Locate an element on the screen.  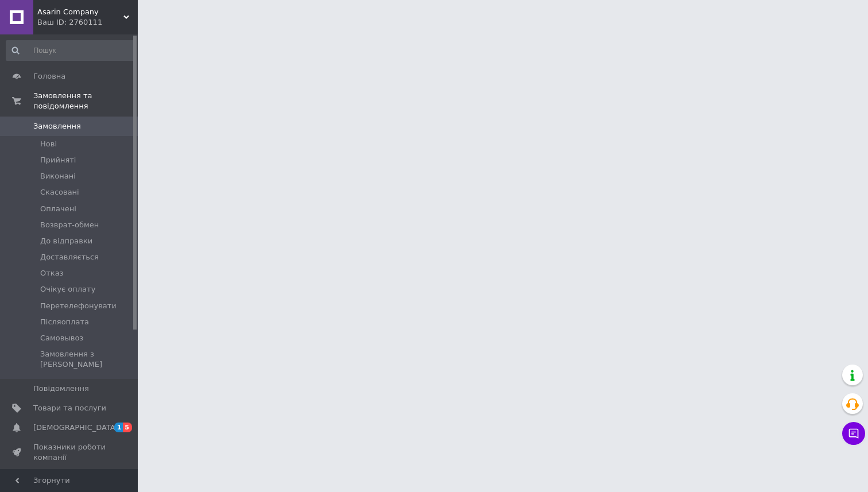
span: Замовлення та повідомлення is located at coordinates (86, 101).